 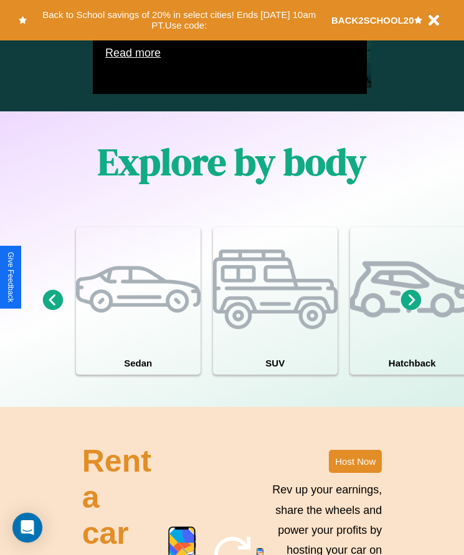 What do you see at coordinates (11, 277) in the screenshot?
I see `div: Give Feedback` at bounding box center [11, 277].